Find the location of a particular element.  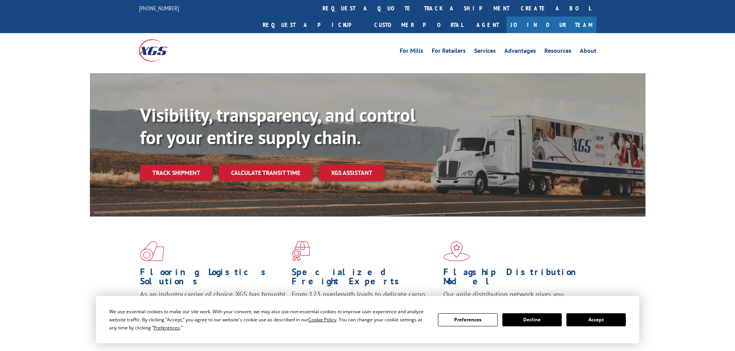

h1: Flagship Distribution Model is located at coordinates (516, 279).